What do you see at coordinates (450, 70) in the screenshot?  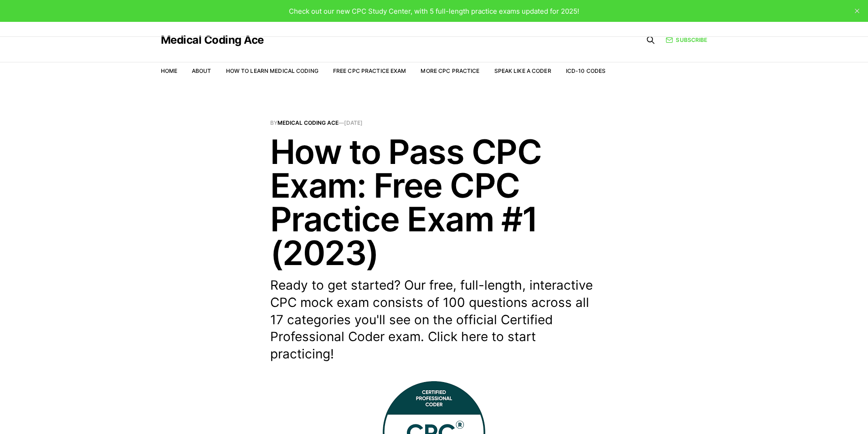 I see `a: More CPC Practice` at bounding box center [450, 70].